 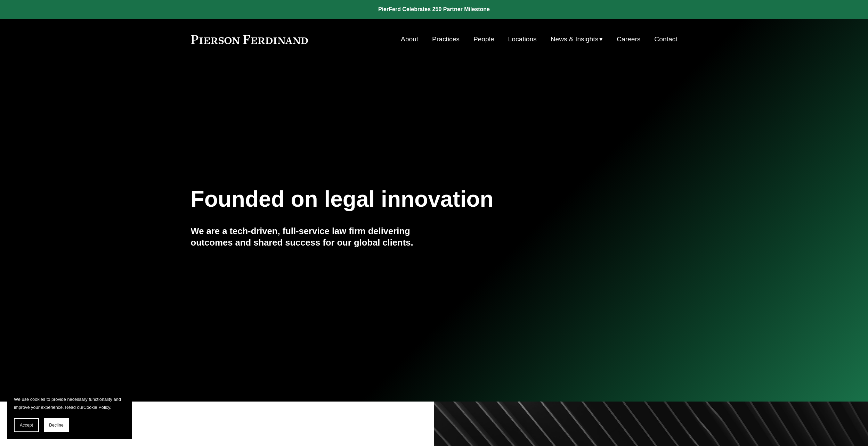 I want to click on span: News & Insights, so click(x=574, y=39).